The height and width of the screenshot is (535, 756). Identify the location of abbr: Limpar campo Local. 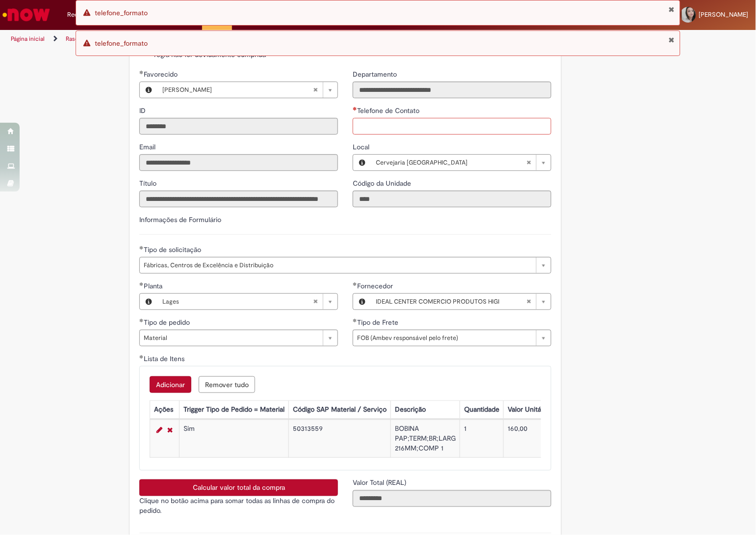
(529, 163).